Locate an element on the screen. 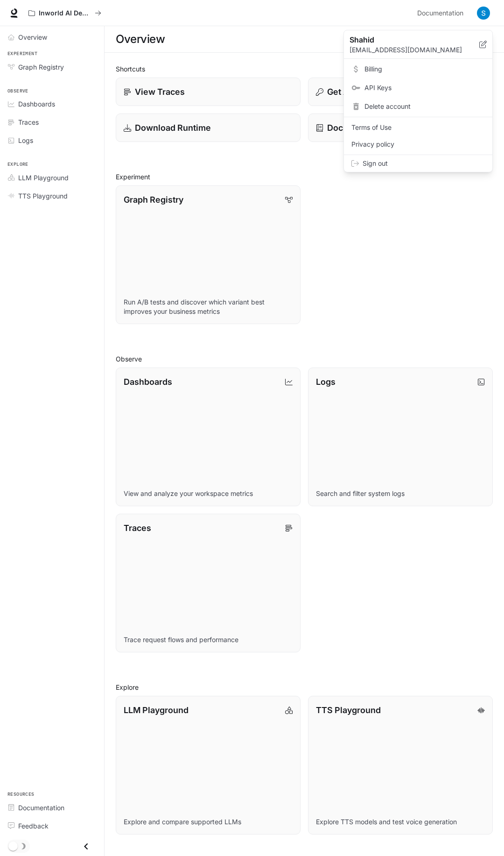 This screenshot has height=856, width=504. span: Billing is located at coordinates (425, 69).